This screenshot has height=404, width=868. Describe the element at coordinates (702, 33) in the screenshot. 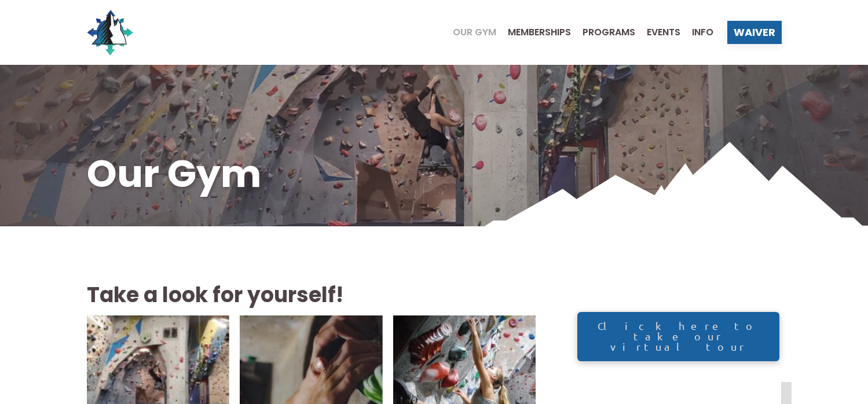

I see `span: Info` at that location.